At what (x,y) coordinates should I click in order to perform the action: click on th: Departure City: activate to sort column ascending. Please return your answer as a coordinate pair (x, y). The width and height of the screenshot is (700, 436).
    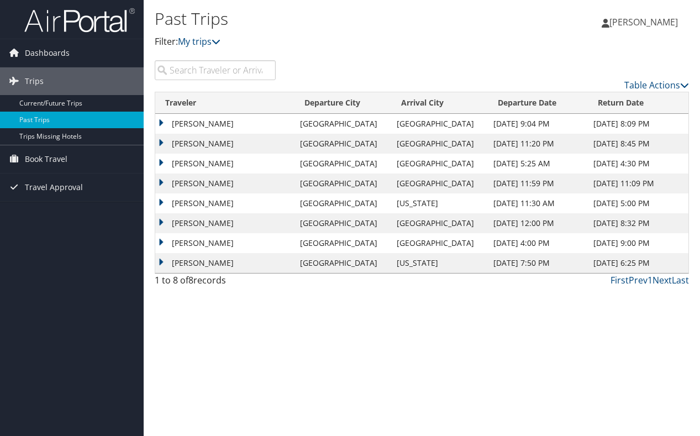
    Looking at the image, I should click on (343, 103).